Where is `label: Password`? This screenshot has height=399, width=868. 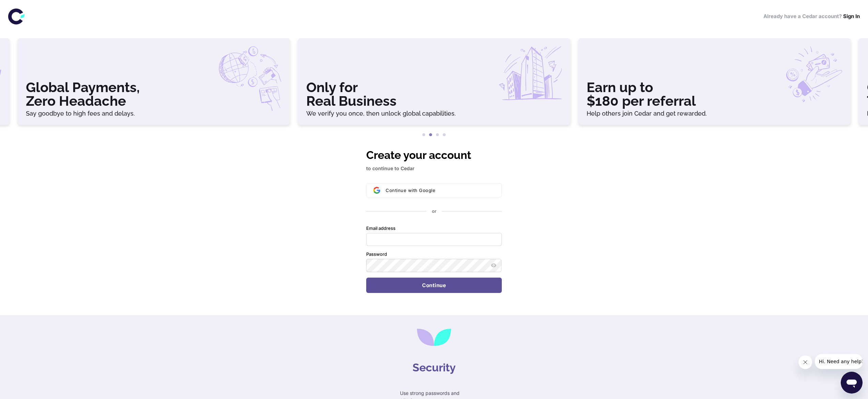 label: Password is located at coordinates (377, 254).